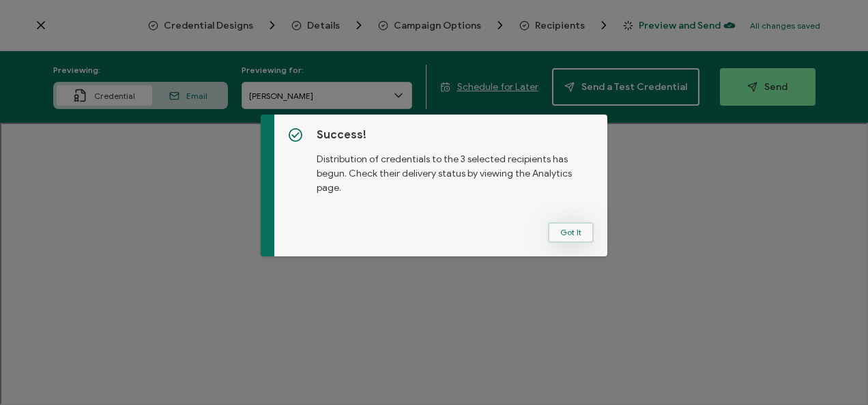 Image resolution: width=868 pixels, height=405 pixels. What do you see at coordinates (455, 169) in the screenshot?
I see `p: Distribution of credentials to the 3 selected recipients has begun. Check their delivery status b...` at bounding box center [455, 169].